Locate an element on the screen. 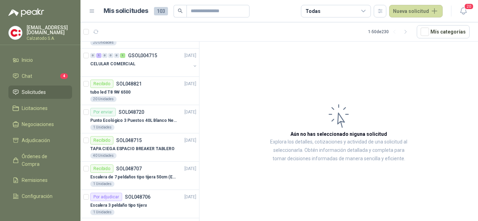 The height and width of the screenshot is (221, 478). a: Adjudicación is located at coordinates (40, 141).